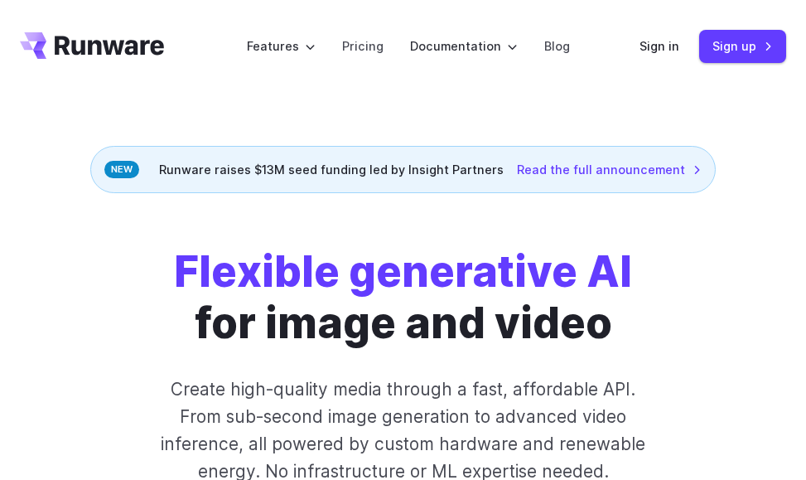 This screenshot has width=806, height=480. What do you see at coordinates (609, 169) in the screenshot?
I see `a: Read the full announcement` at bounding box center [609, 169].